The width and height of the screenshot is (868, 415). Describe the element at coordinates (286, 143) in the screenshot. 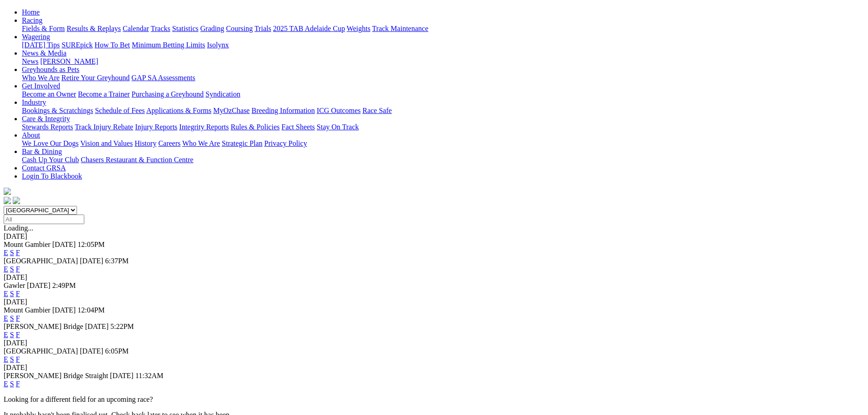

I see `a: Privacy Policy` at that location.